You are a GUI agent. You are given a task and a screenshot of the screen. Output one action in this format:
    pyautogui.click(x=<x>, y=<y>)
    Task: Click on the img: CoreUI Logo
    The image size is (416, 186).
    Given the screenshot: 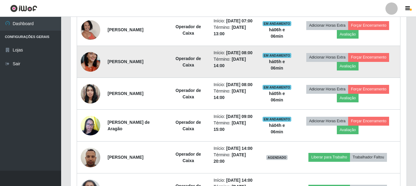 What is the action you would take?
    pyautogui.click(x=24, y=8)
    